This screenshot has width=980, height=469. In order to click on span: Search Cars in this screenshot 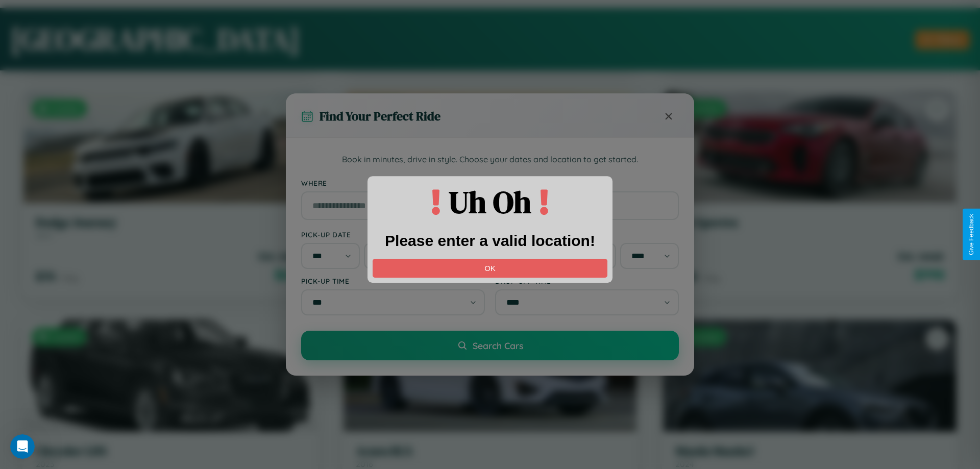, I will do `click(498, 345)`.